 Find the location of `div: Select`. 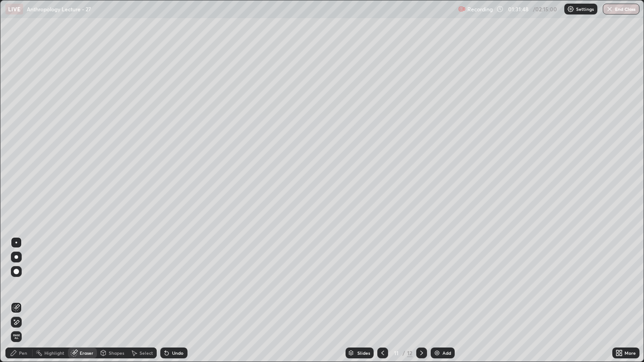

div: Select is located at coordinates (146, 353).